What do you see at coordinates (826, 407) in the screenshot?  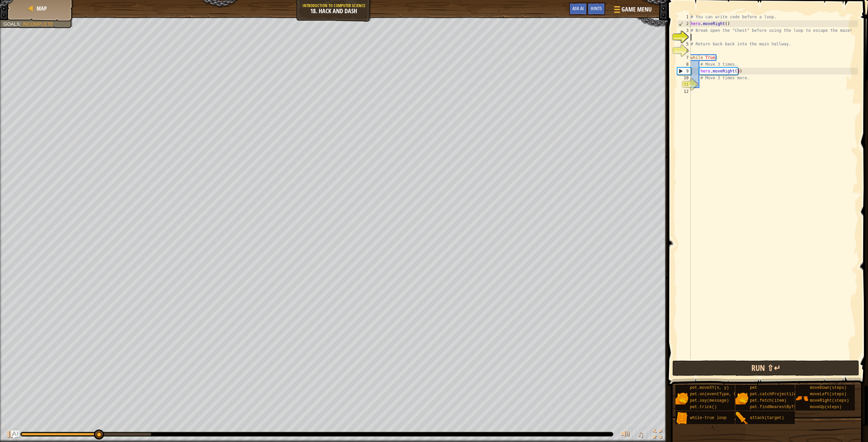 I see `span: moveUp(steps)` at bounding box center [826, 407].